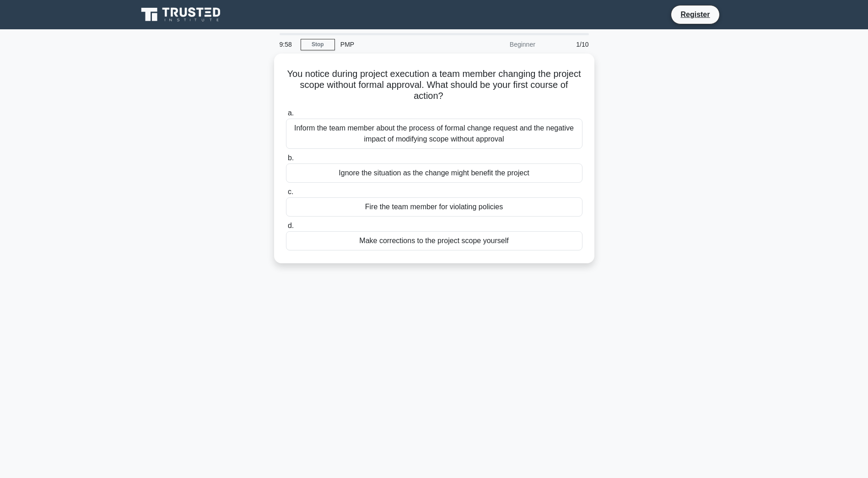 This screenshot has width=868, height=478. Describe the element at coordinates (434, 173) in the screenshot. I see `div: Ignore the situation as the change might benefit the project` at that location.